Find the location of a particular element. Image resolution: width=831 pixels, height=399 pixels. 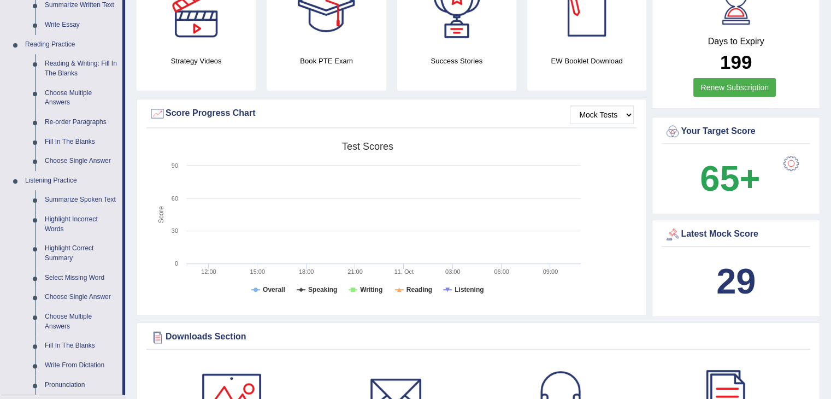

a: Re-order Paragraphs is located at coordinates (81, 122).